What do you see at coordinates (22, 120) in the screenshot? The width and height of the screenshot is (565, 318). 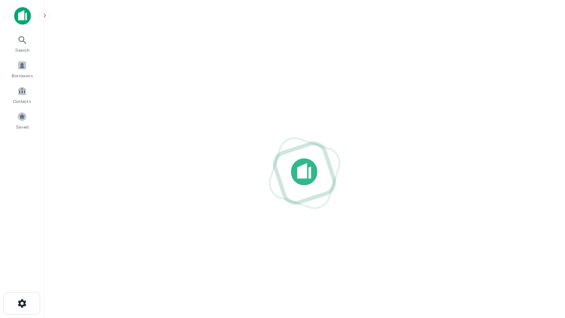 I see `a: Saved` at bounding box center [22, 120].